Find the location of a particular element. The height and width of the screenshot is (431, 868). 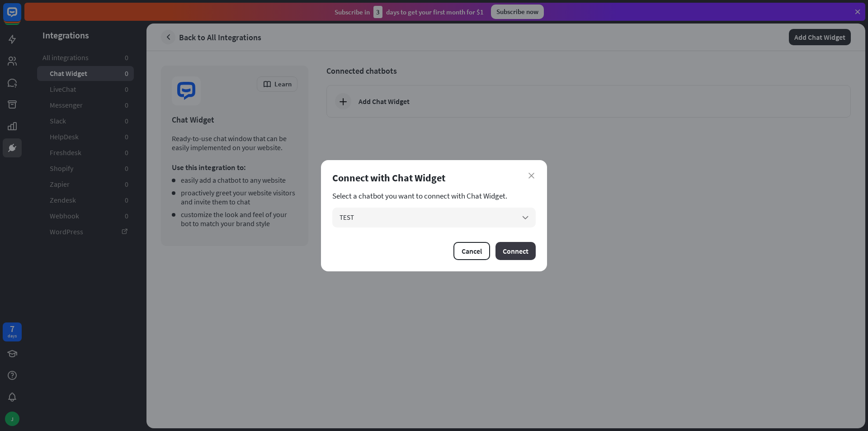

button: Open LiveChat chat widget is located at coordinates (21, 18).